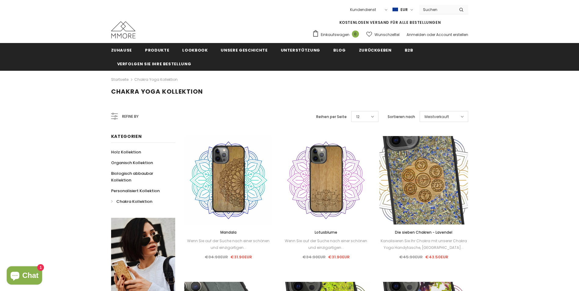  I want to click on span: €45.90EUR, so click(411, 257).